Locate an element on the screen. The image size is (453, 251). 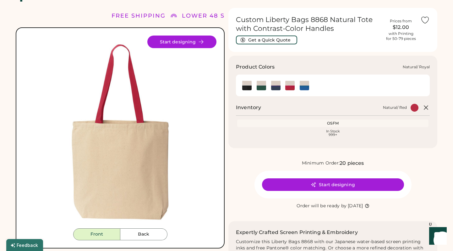
button: Front is located at coordinates (97, 234).